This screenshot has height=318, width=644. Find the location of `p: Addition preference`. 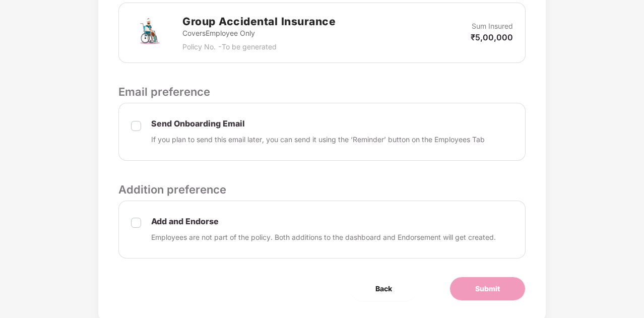

p: Addition preference is located at coordinates (322, 190).